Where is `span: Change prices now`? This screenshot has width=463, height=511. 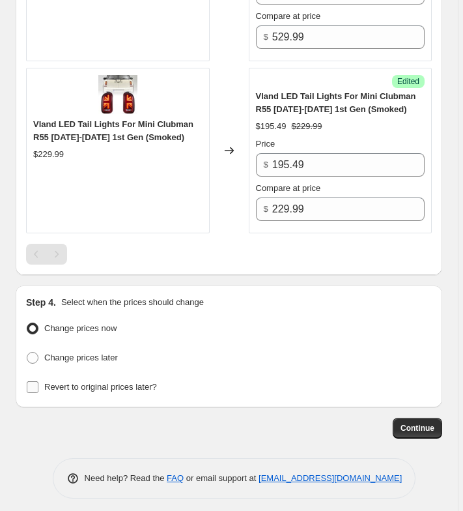 span: Change prices now is located at coordinates (80, 328).